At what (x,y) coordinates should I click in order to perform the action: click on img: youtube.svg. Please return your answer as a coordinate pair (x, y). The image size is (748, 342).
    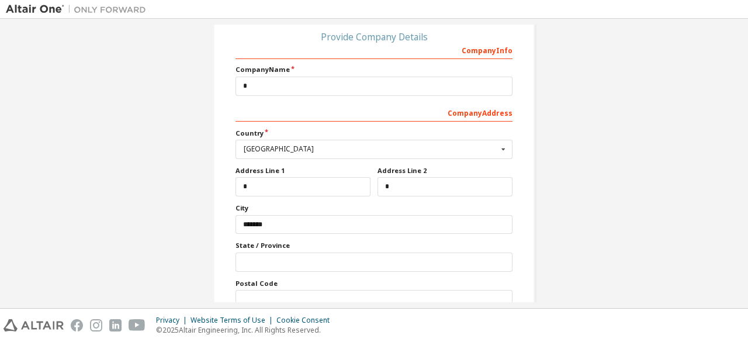
    Looking at the image, I should click on (137, 325).